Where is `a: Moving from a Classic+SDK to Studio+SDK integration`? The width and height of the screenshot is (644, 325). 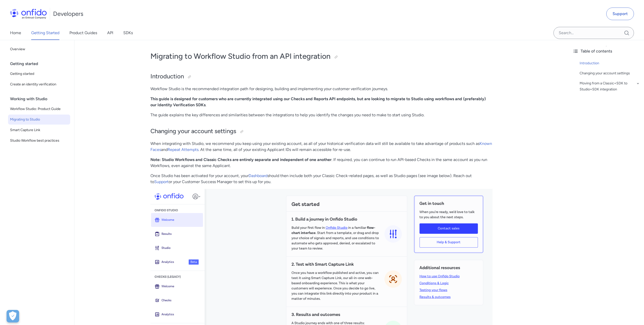 a: Moving from a Classic+SDK to Studio+SDK integration is located at coordinates (610, 86).